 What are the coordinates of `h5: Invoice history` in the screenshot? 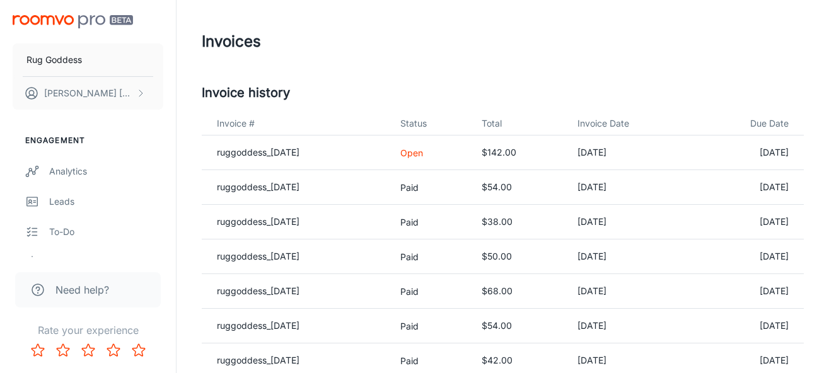 It's located at (502, 93).